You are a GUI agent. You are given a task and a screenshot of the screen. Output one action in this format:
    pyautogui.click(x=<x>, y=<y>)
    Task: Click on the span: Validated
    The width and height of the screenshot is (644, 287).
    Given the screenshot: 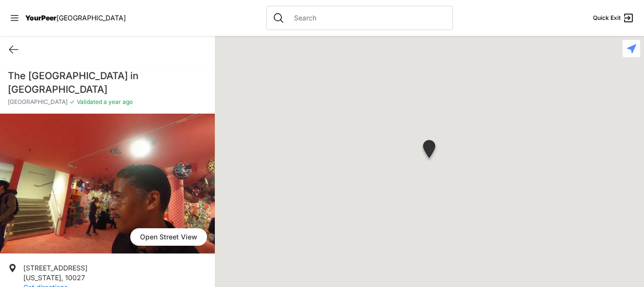 What is the action you would take?
    pyautogui.click(x=90, y=102)
    